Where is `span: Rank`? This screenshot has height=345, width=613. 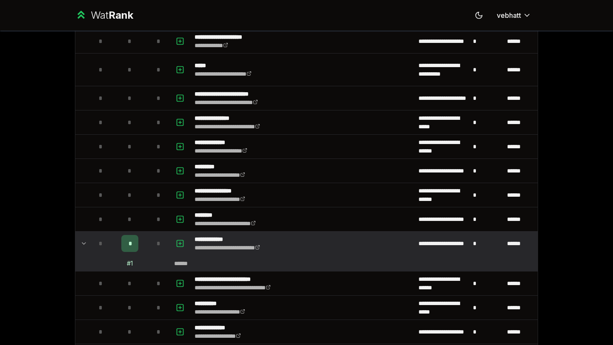 span: Rank is located at coordinates (121, 15).